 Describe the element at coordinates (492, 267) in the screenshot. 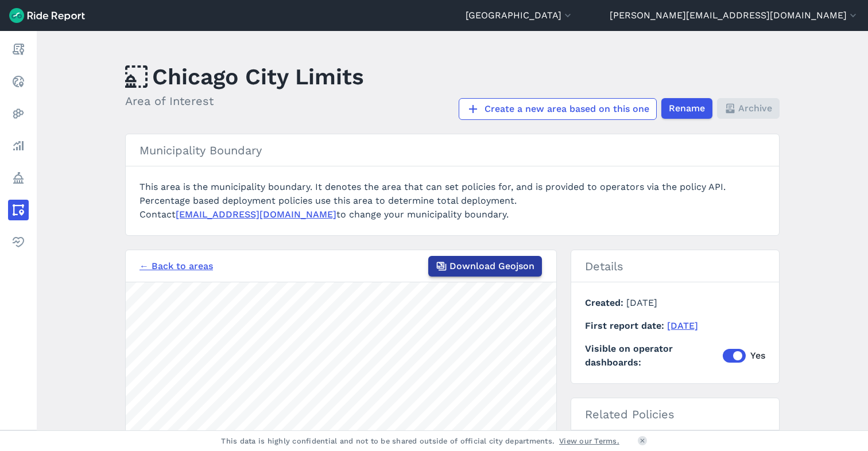

I see `span: Download Geojson` at that location.